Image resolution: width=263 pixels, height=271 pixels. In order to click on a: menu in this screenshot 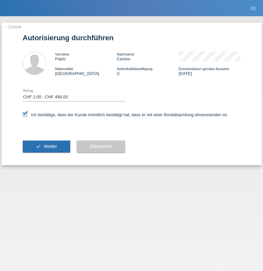, I will do `click(253, 8)`.